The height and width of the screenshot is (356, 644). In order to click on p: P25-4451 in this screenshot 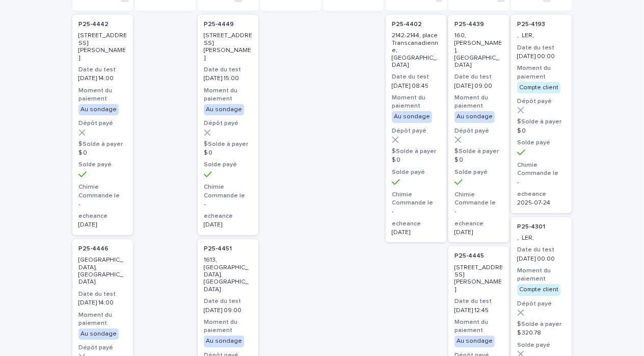, I will do `click(218, 249)`.